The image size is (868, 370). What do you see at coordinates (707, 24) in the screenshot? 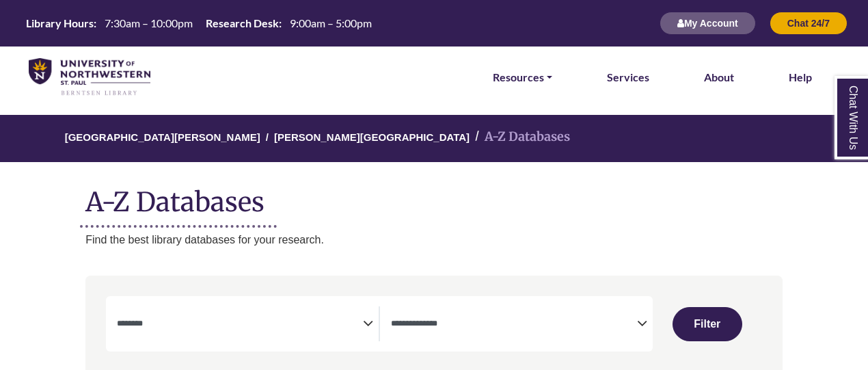
I see `button: My Account` at bounding box center [707, 24].